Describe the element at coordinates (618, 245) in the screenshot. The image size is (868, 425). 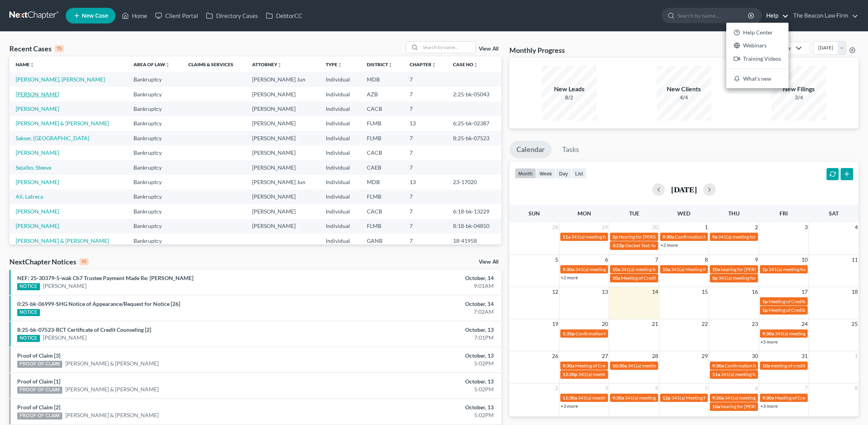
I see `span: 3:23p` at that location.